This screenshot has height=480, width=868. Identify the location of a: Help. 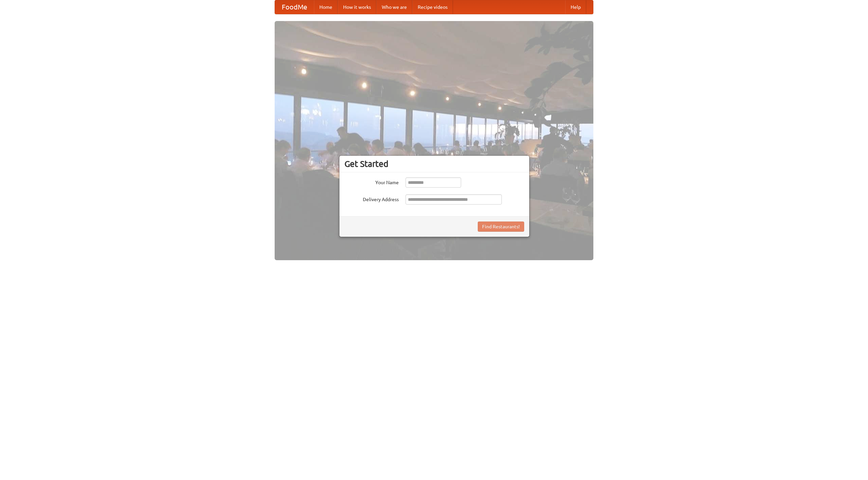
(576, 7).